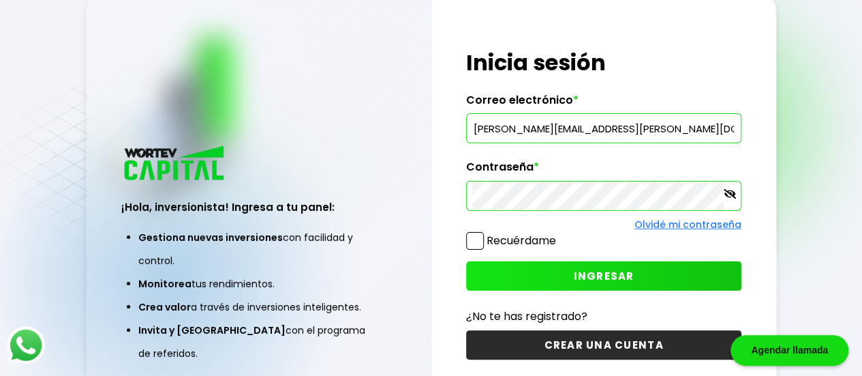  Describe the element at coordinates (211, 237) in the screenshot. I see `span: Gestiona nuevas inversiones` at that location.